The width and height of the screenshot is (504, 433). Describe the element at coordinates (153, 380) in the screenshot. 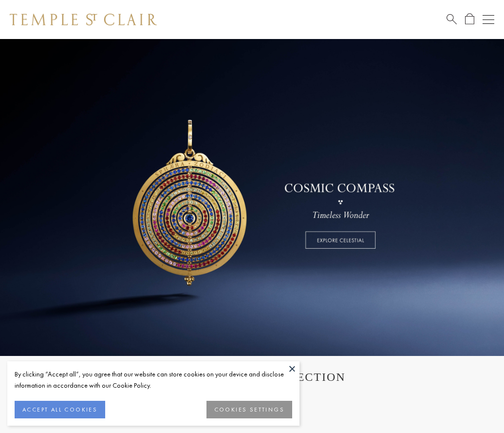

I see `div: By clicking “Accept all”, you agree that our website can store cookies on your device and disclos...` at that location.